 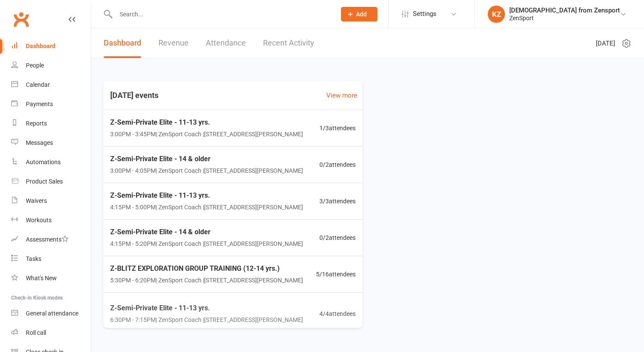 What do you see at coordinates (41, 278) in the screenshot?
I see `div: What's New` at bounding box center [41, 278].